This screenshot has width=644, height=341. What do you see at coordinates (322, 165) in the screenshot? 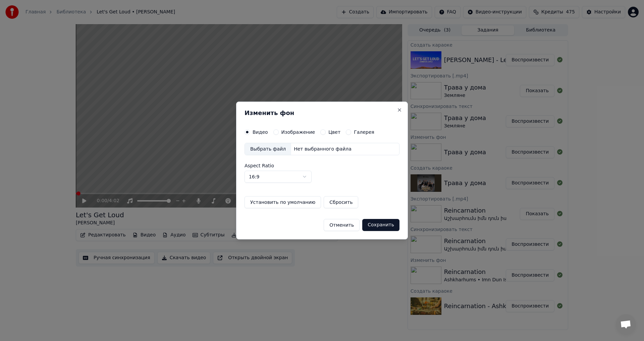
I see `label: Aspect Ratio` at bounding box center [322, 165].